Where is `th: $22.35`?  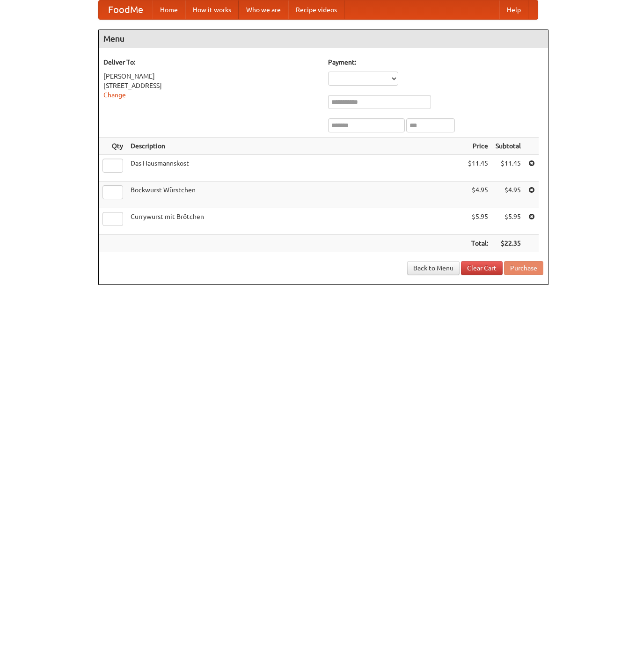 th: $22.35 is located at coordinates (508, 243).